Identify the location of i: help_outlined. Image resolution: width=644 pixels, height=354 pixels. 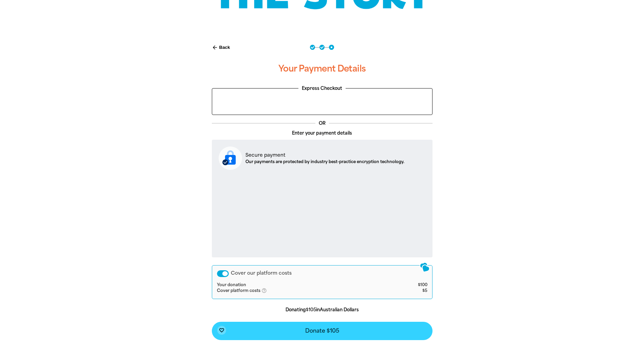
(267, 291).